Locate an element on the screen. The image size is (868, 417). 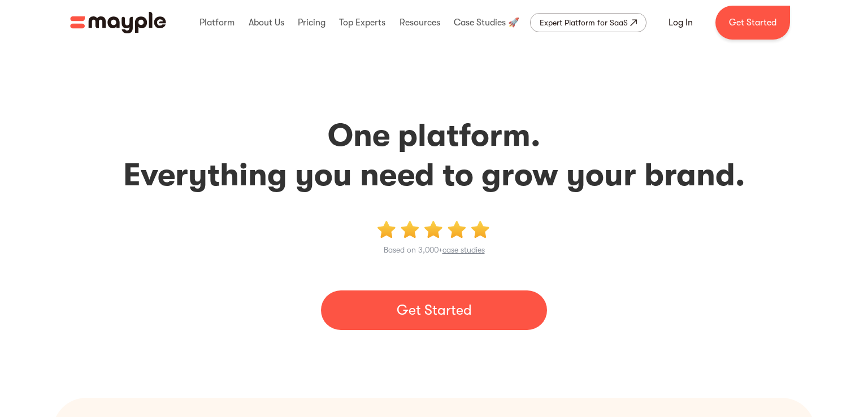
img: Mayple logo is located at coordinates (118, 23).